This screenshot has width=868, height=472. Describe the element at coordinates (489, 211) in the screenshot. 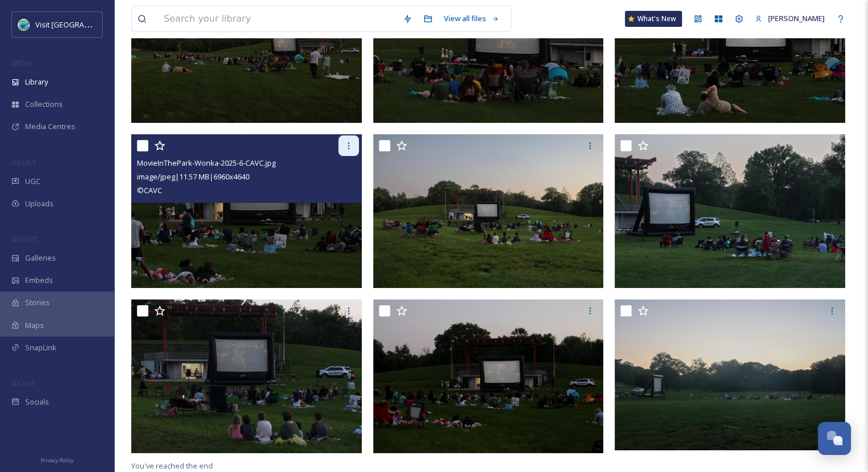

I see `img: MovieInThePark-Wonka-2025-4-CAVC.jpg` at that location.